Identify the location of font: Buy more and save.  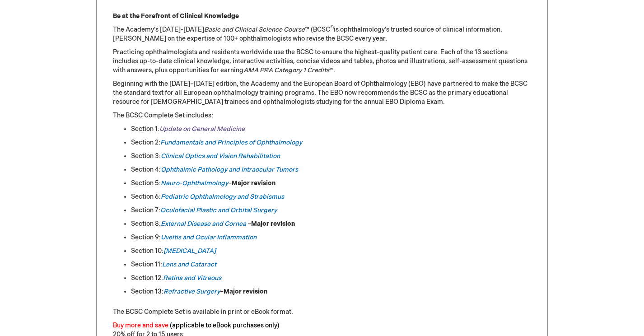
(140, 326).